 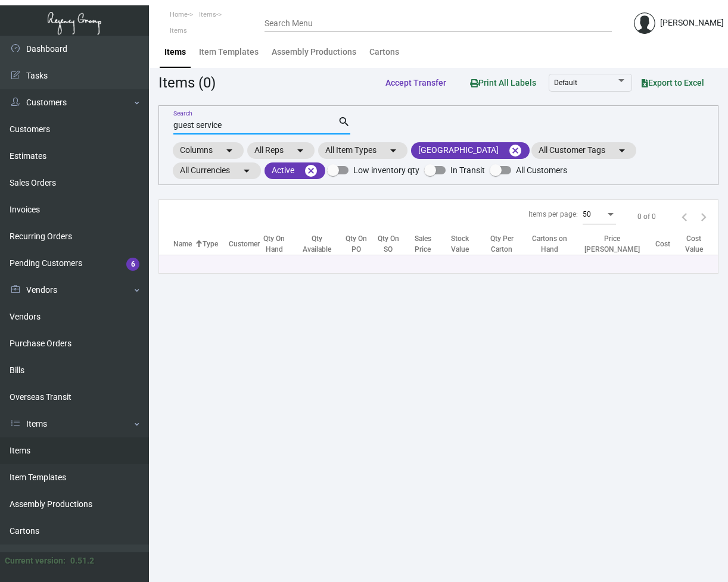 What do you see at coordinates (208, 151) in the screenshot?
I see `mat-chip: Columns` at bounding box center [208, 151].